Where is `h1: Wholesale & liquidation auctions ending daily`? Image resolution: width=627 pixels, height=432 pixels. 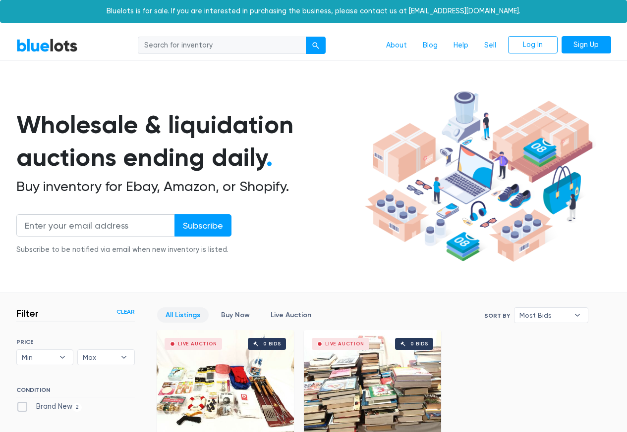 h1: Wholesale & liquidation auctions ending daily is located at coordinates (189, 141).